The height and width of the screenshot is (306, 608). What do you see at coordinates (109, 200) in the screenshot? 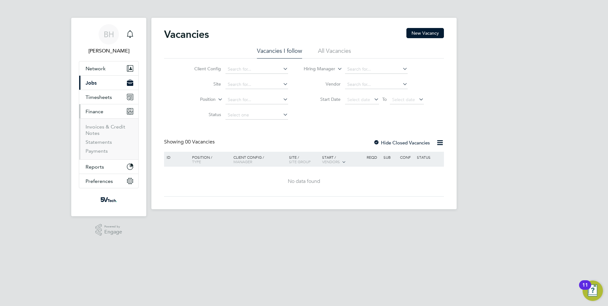
I see `a: Go to home page` at bounding box center [109, 200].